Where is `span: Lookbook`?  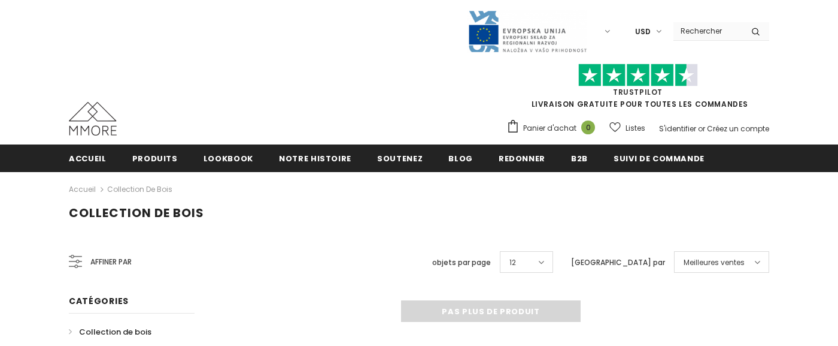 span: Lookbook is located at coordinates (228, 158).